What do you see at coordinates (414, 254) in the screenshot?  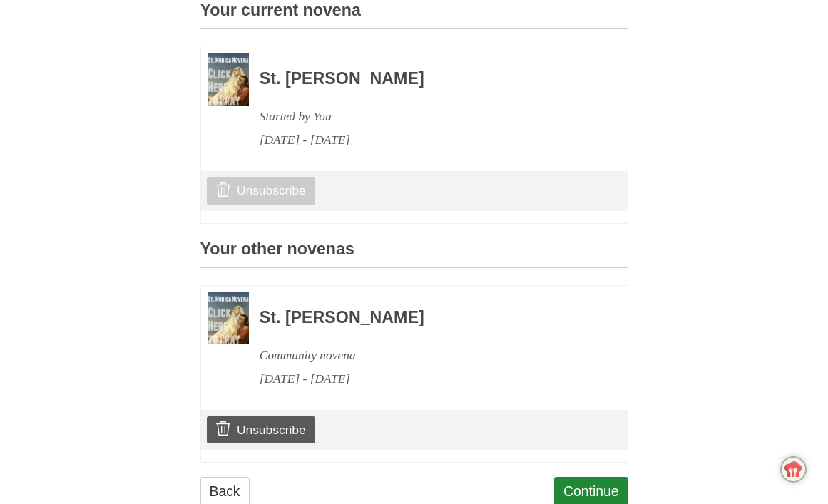 I see `h3: Your other novenas` at bounding box center [414, 254].